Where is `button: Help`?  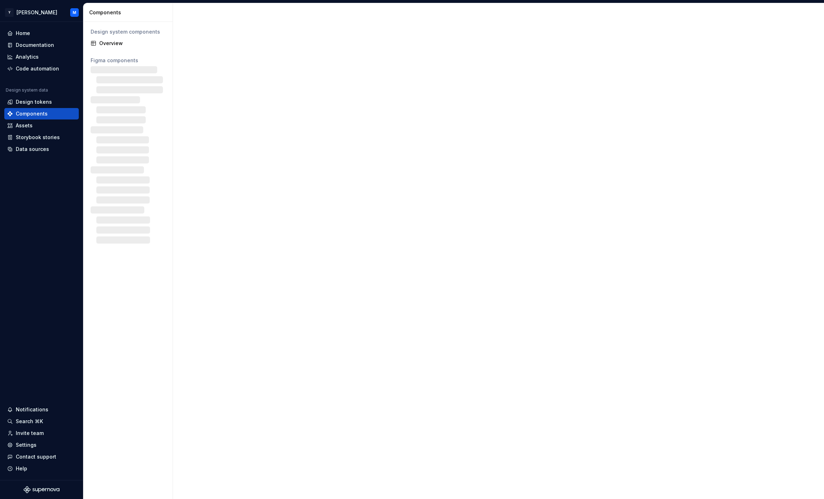
button: Help is located at coordinates (42, 469).